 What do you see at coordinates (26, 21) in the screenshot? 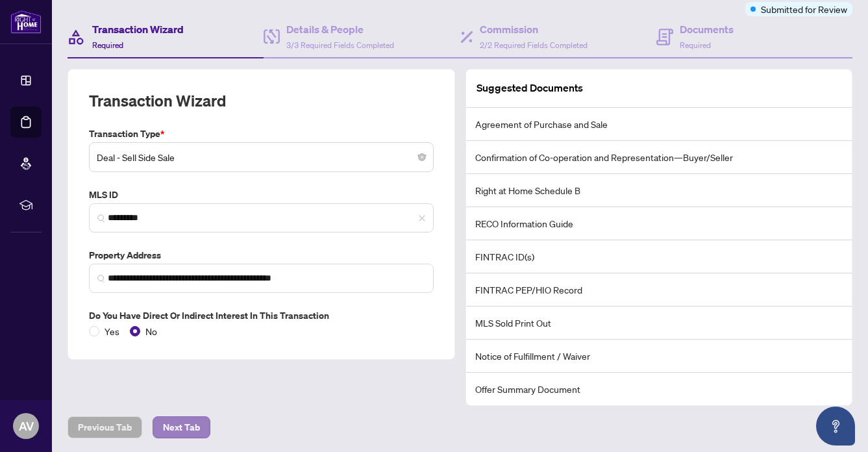
I see `img: logo` at bounding box center [26, 21].